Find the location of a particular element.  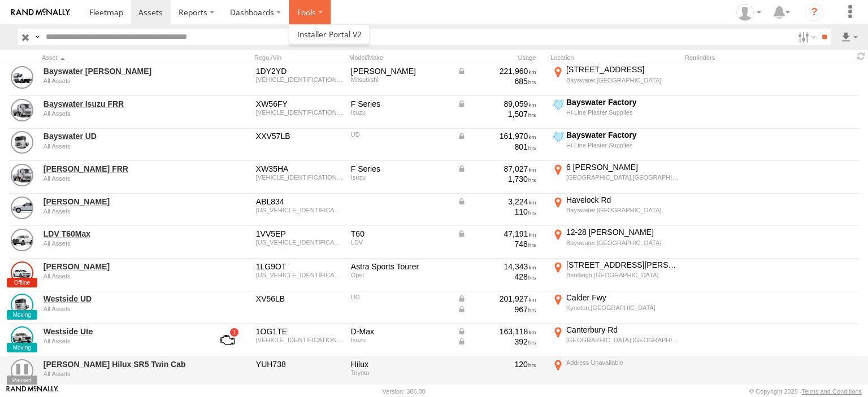

div: T60 is located at coordinates (400, 234).